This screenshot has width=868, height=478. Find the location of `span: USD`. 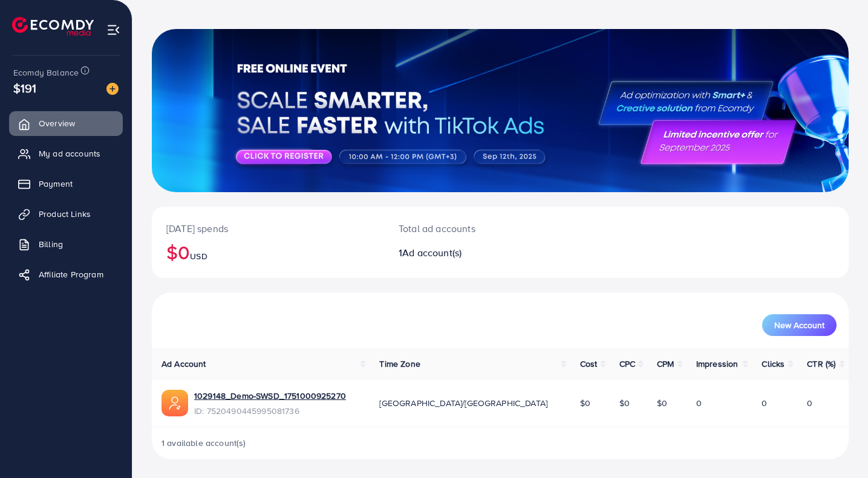

span: USD is located at coordinates (199, 256).